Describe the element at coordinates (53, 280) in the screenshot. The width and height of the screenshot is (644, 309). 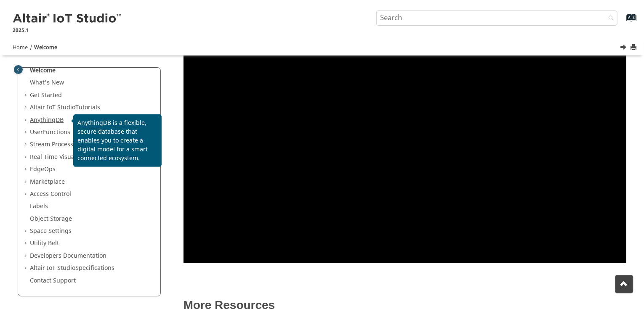
I see `a: Contact Support` at that location.